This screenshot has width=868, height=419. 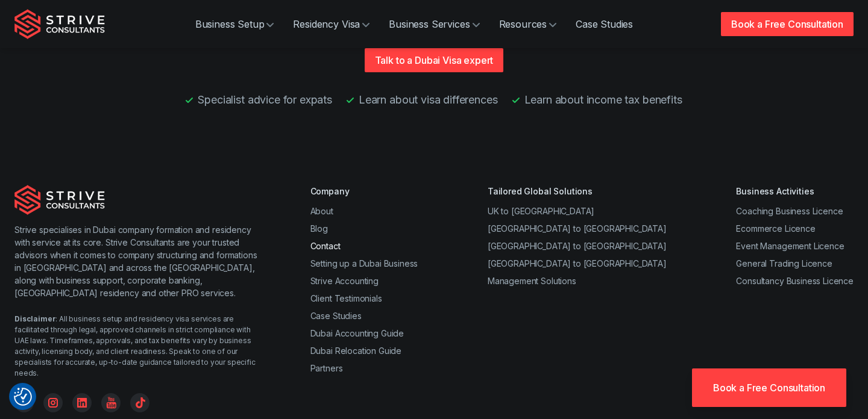 What do you see at coordinates (356, 333) in the screenshot?
I see `a: Dubai Accounting Guide` at bounding box center [356, 333].